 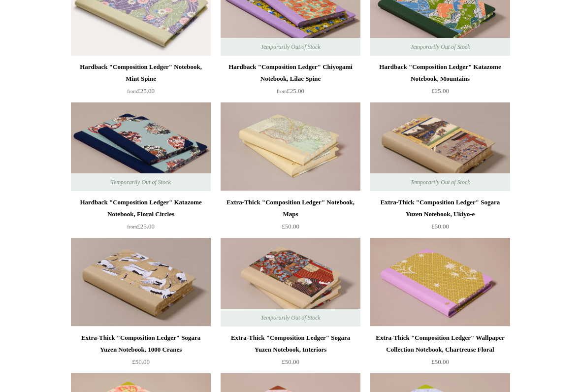 I want to click on div: Extra-Thick "Composition Ledger" Sogara Yuzen Notebook, Interiors, so click(x=290, y=344).